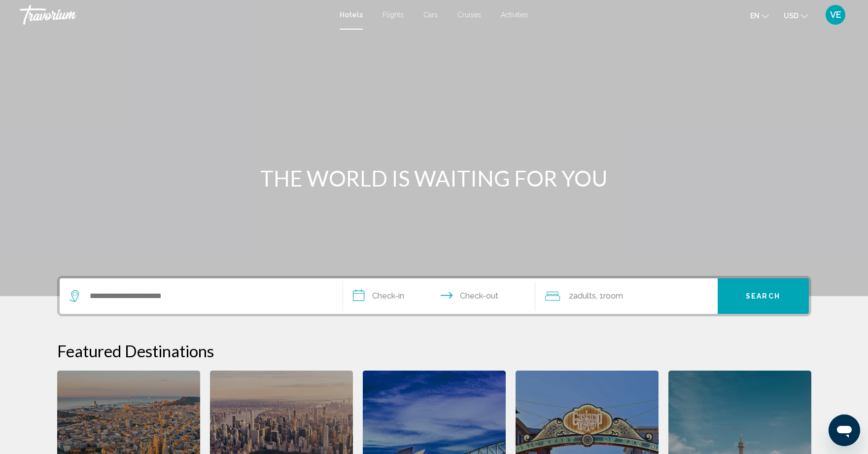 The image size is (868, 454). What do you see at coordinates (393, 14) in the screenshot?
I see `span: Flights` at bounding box center [393, 14].